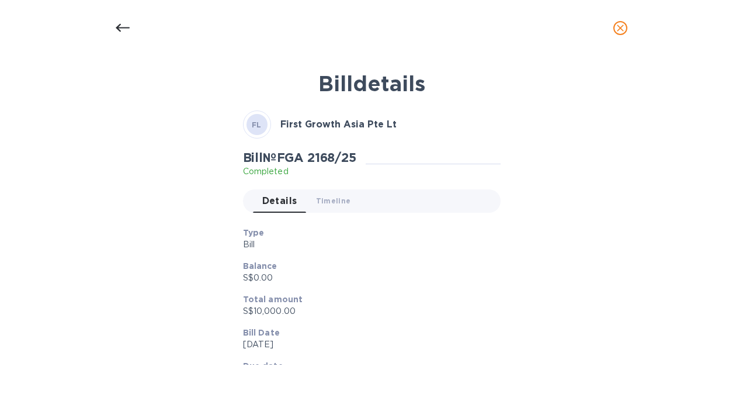  I want to click on b: Type, so click(254, 233).